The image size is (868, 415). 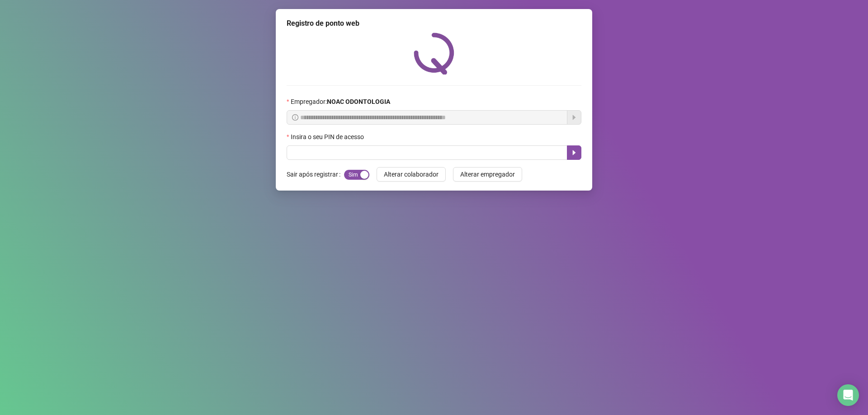 What do you see at coordinates (340, 101) in the screenshot?
I see `span: Empregador :` at bounding box center [340, 101].